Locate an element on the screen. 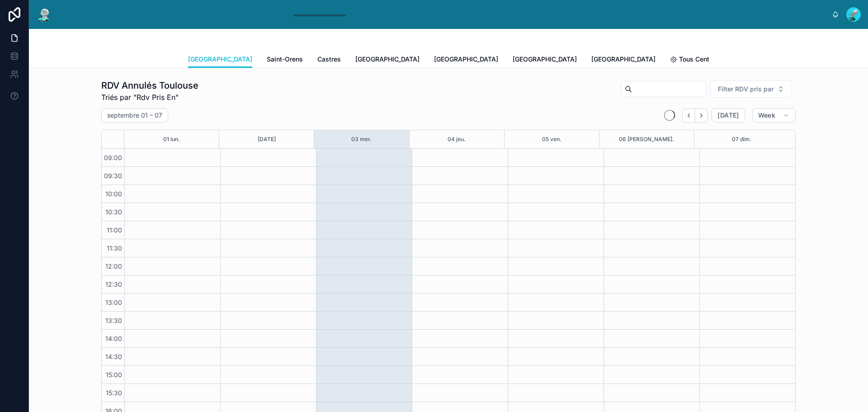 This screenshot has height=412, width=868. span: 15:00 is located at coordinates (114, 375).